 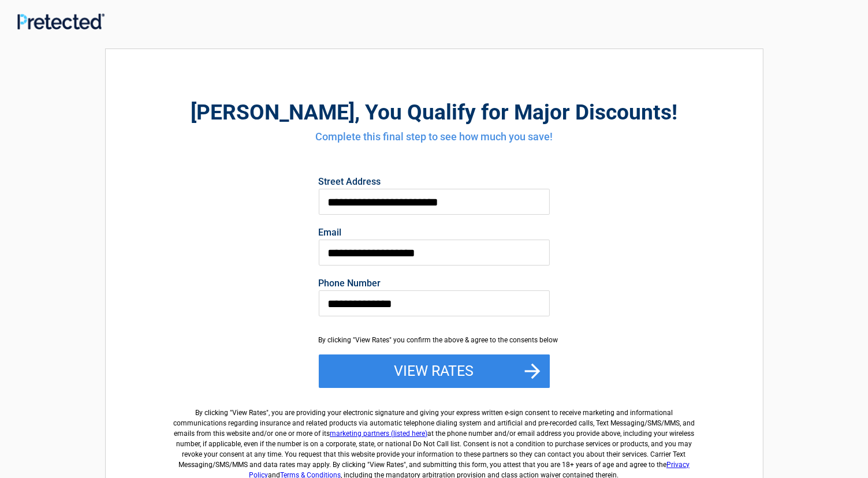 I want to click on label: Phone Number, so click(x=434, y=283).